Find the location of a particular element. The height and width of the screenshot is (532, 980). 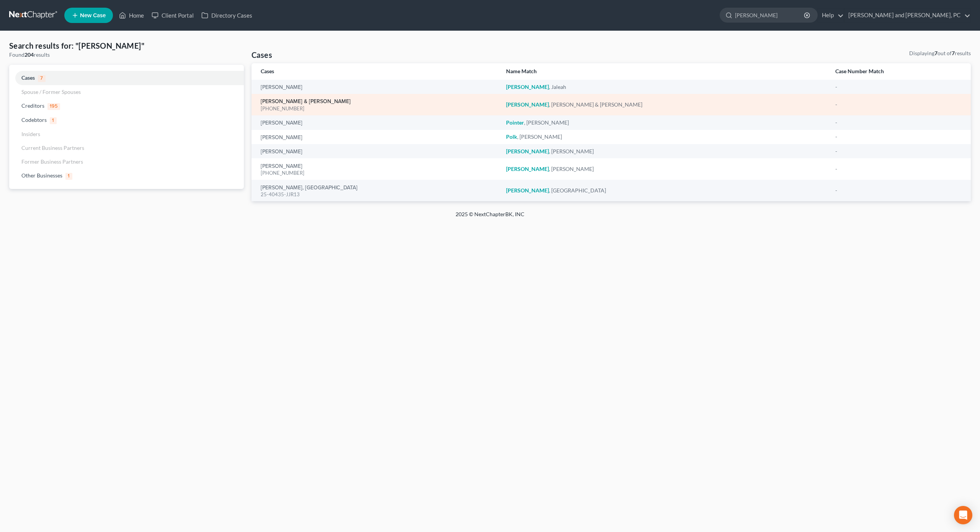

strong: 204 is located at coordinates (29, 55).